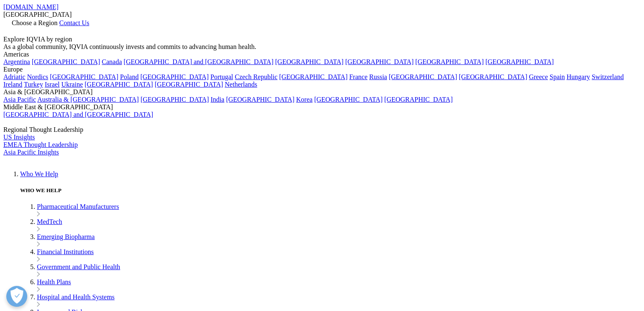 The width and height of the screenshot is (644, 311). I want to click on div: Regional Thought Leadership, so click(322, 130).